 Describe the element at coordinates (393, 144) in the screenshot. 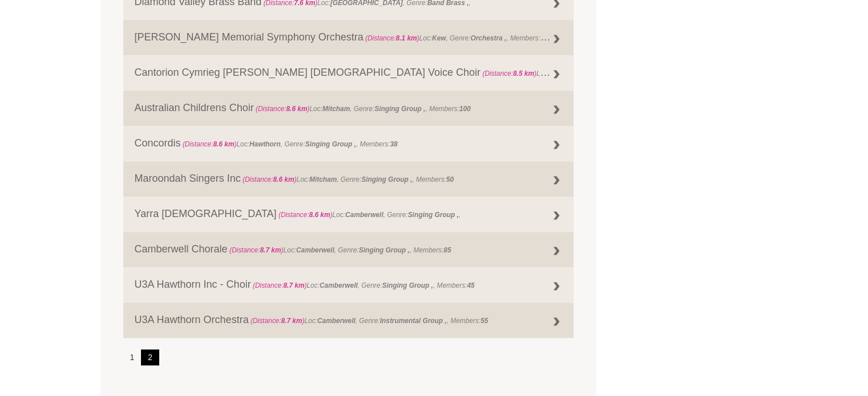

I see `strong: 38` at that location.